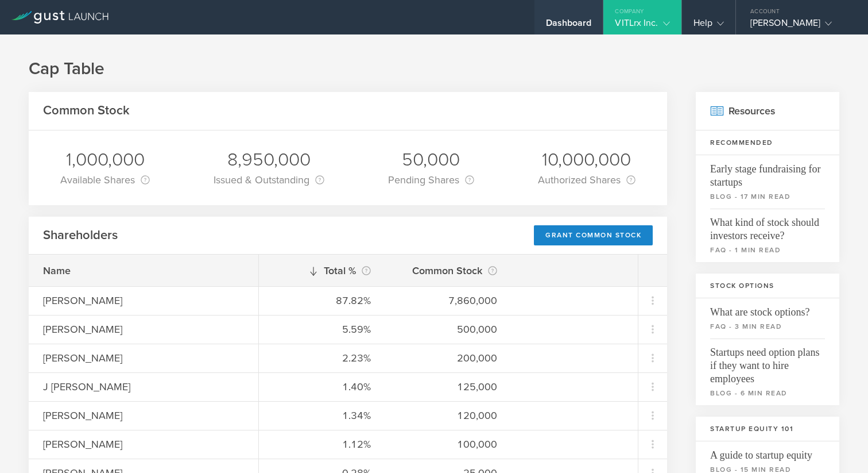 This screenshot has height=473, width=868. I want to click on div: VITLrx Inc., so click(642, 26).